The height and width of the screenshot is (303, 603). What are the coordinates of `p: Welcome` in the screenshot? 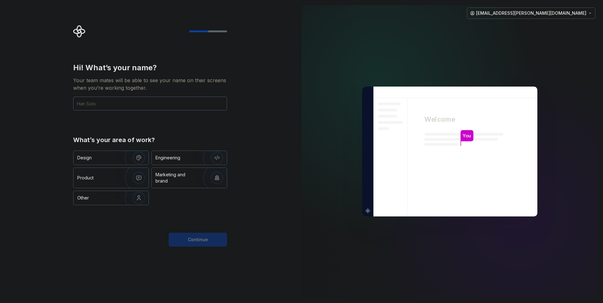 It's located at (440, 119).